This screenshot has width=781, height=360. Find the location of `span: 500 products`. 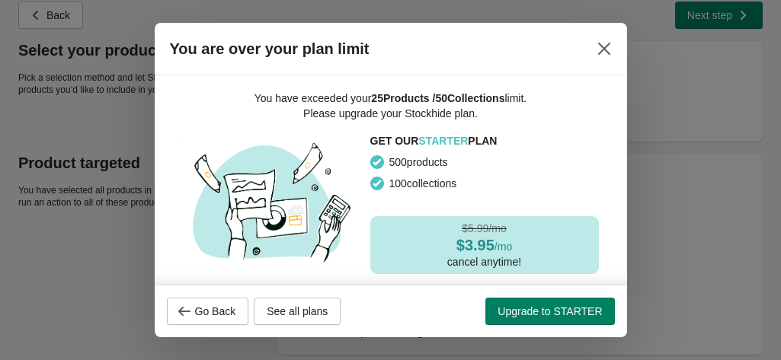

span: 500 products is located at coordinates (418, 162).